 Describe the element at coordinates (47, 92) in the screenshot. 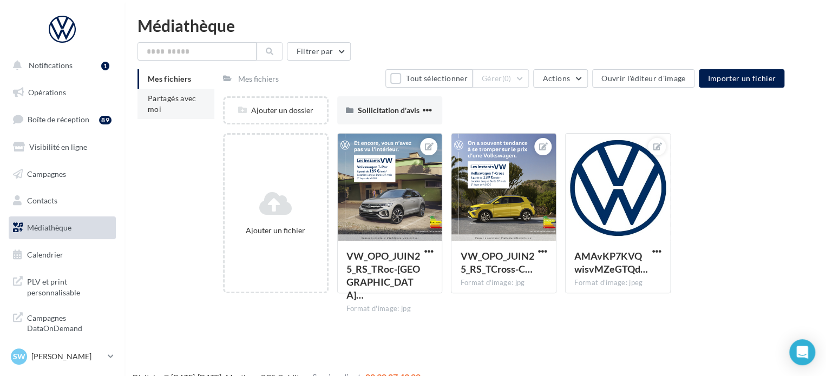

I see `span: Opérations` at that location.